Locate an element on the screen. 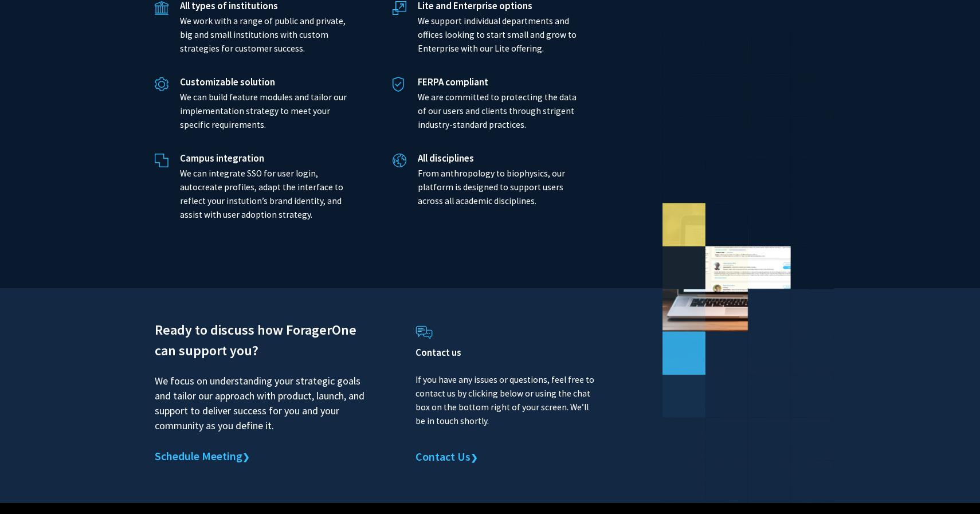 This screenshot has width=980, height=514. p: From anthropology to biophysics, our platform is designed to support users across all academic di... is located at coordinates (501, 188).